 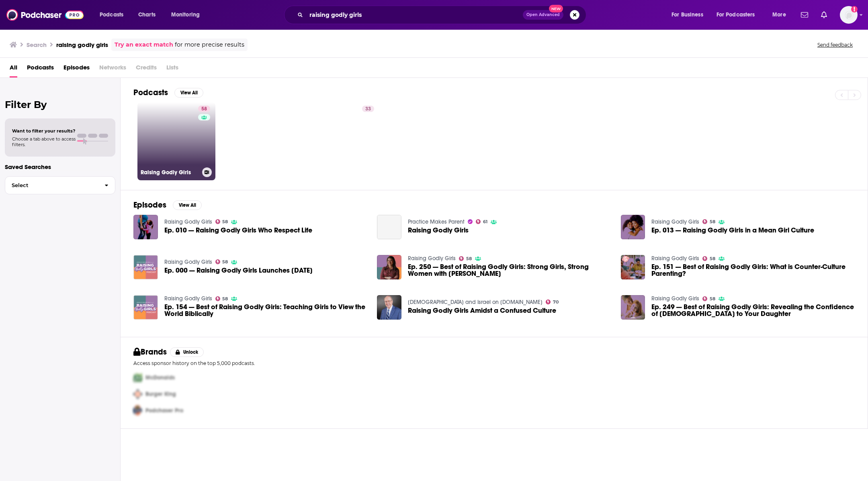 What do you see at coordinates (849, 15) in the screenshot?
I see `img: User Profile` at bounding box center [849, 15].